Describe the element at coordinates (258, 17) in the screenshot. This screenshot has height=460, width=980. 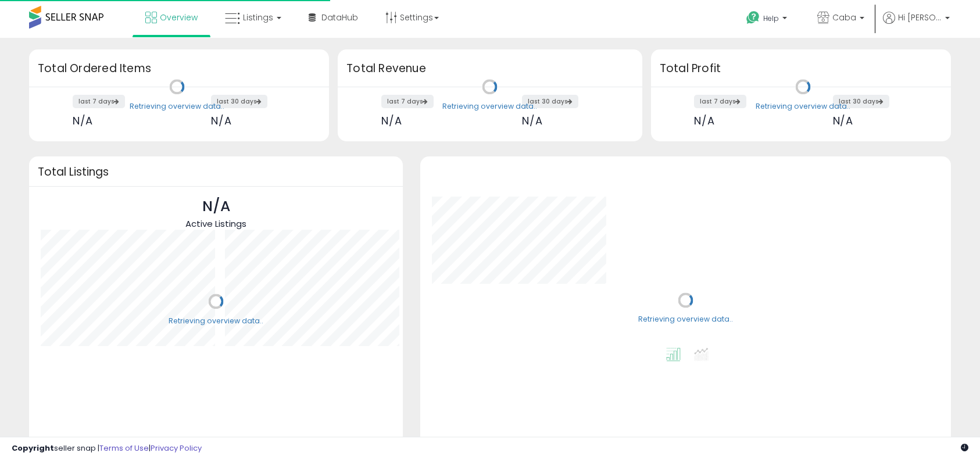
I see `span: Listings` at that location.